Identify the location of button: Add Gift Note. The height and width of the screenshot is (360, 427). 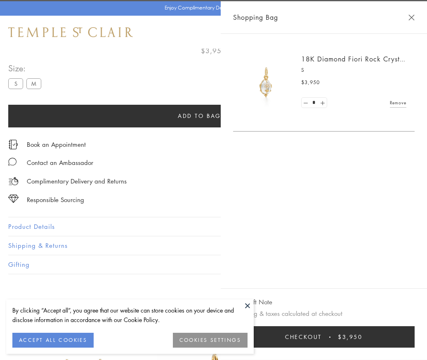
(253, 302).